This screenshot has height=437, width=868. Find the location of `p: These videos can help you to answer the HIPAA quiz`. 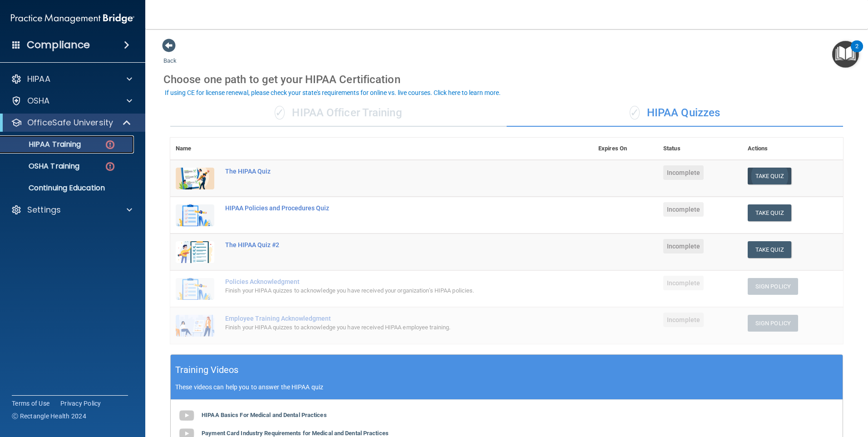

p: These videos can help you to answer the HIPAA quiz is located at coordinates (506, 387).